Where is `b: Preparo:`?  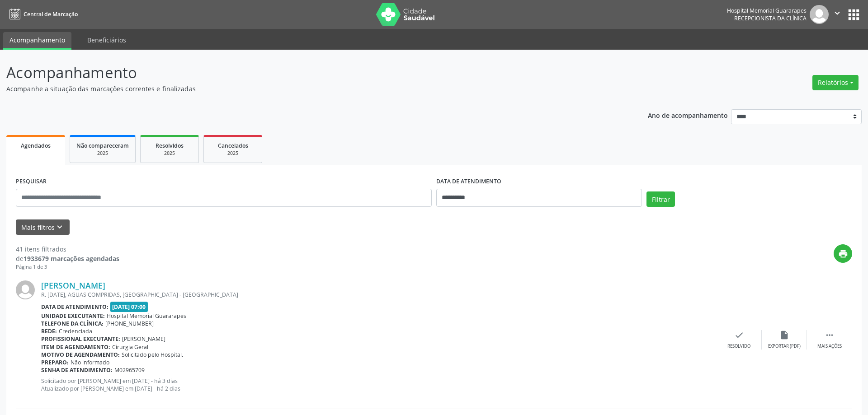
b: Preparo: is located at coordinates (54, 363).